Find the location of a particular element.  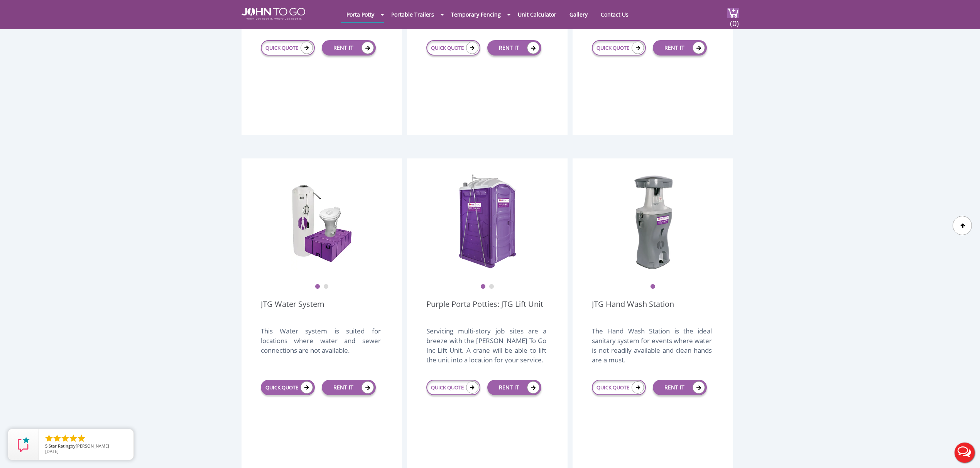

button: Live Chat is located at coordinates (965, 453).